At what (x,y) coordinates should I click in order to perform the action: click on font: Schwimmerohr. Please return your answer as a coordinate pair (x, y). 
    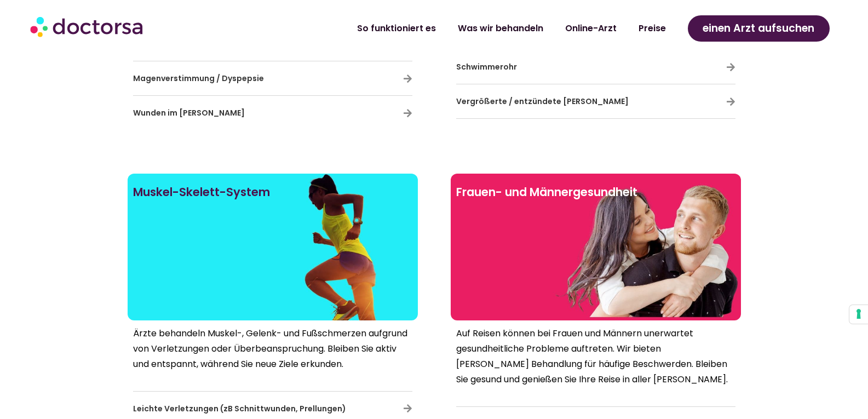
    Looking at the image, I should click on (486, 67).